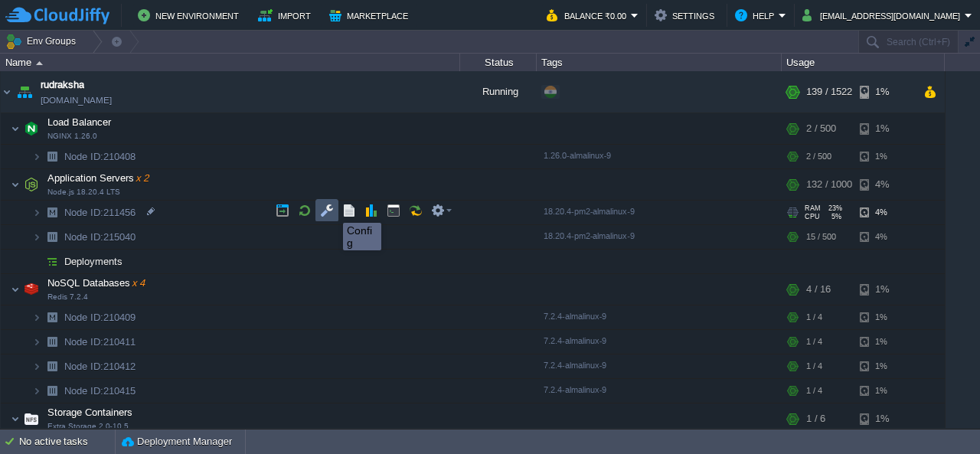  I want to click on span: 210412, so click(101, 366).